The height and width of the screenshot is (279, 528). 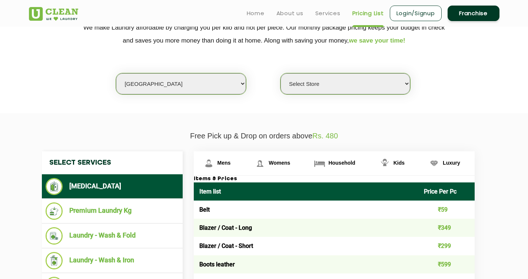 I want to click on td: ₹59, so click(x=446, y=210).